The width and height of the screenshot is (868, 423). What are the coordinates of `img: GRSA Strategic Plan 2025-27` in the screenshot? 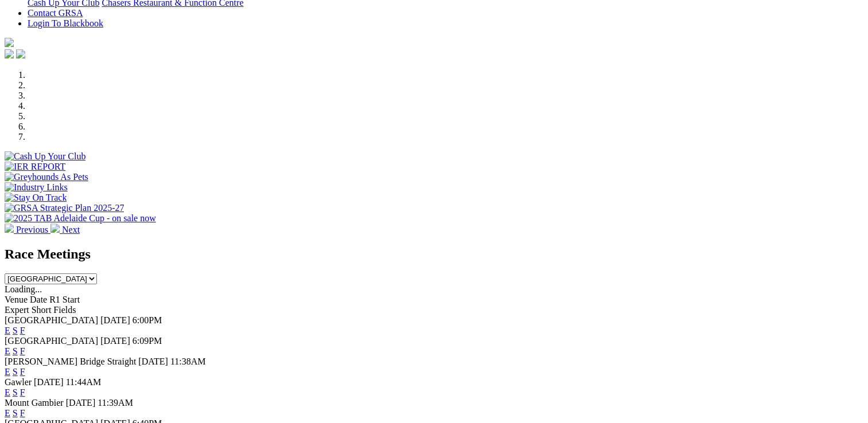 It's located at (64, 208).